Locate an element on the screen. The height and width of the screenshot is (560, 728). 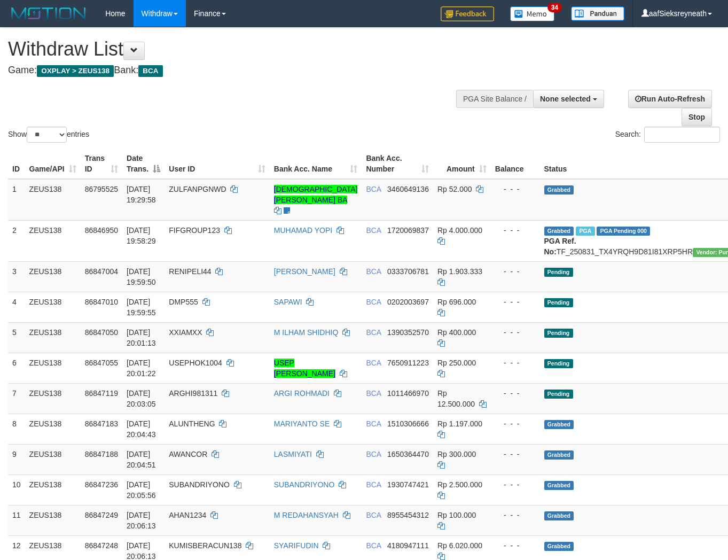
th: User ID: activate to sort column ascending is located at coordinates (217, 163).